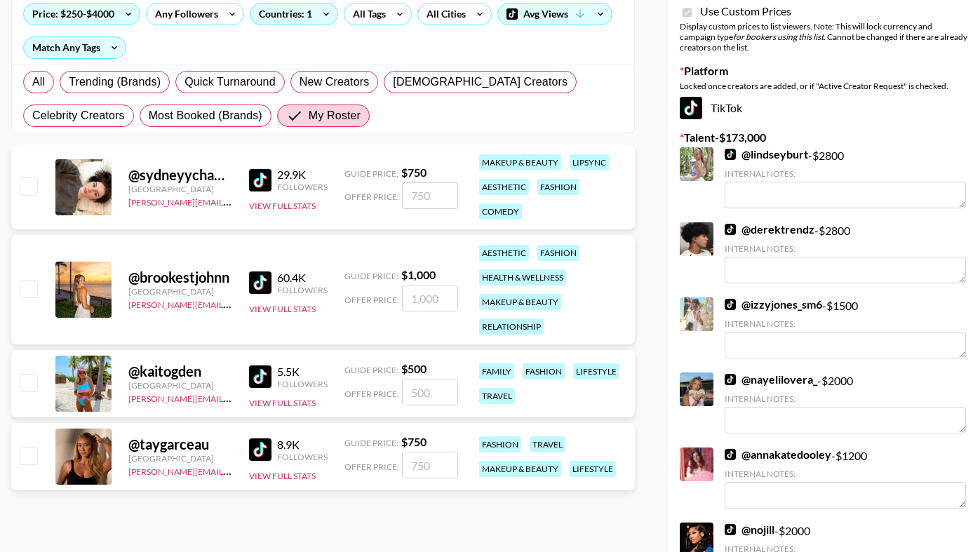 Image resolution: width=980 pixels, height=552 pixels. What do you see at coordinates (335, 82) in the screenshot?
I see `span: New Creators` at bounding box center [335, 82].